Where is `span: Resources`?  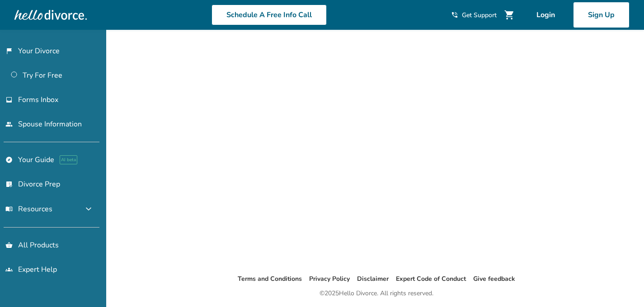
span: Resources is located at coordinates (29, 209).